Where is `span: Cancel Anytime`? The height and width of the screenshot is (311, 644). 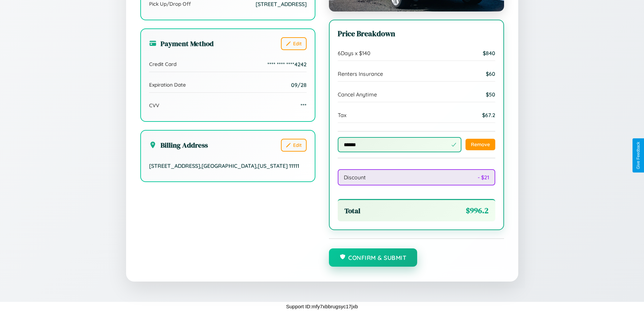
span: Cancel Anytime is located at coordinates (357, 94).